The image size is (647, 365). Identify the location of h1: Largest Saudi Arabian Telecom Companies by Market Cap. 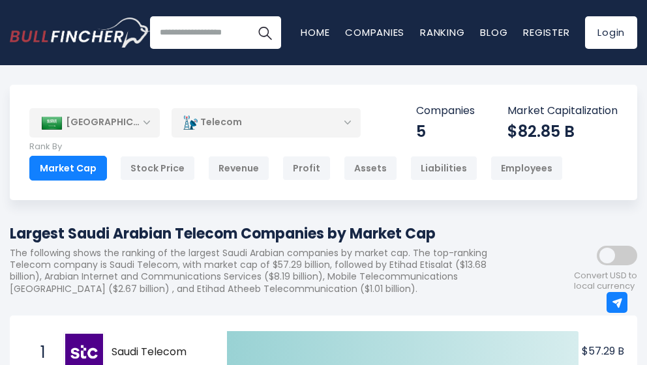
(265, 233).